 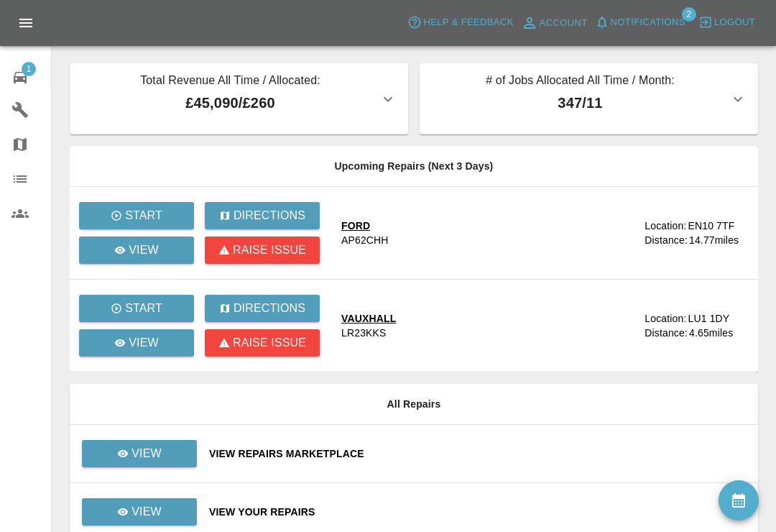 I want to click on span: Notifications, so click(x=648, y=22).